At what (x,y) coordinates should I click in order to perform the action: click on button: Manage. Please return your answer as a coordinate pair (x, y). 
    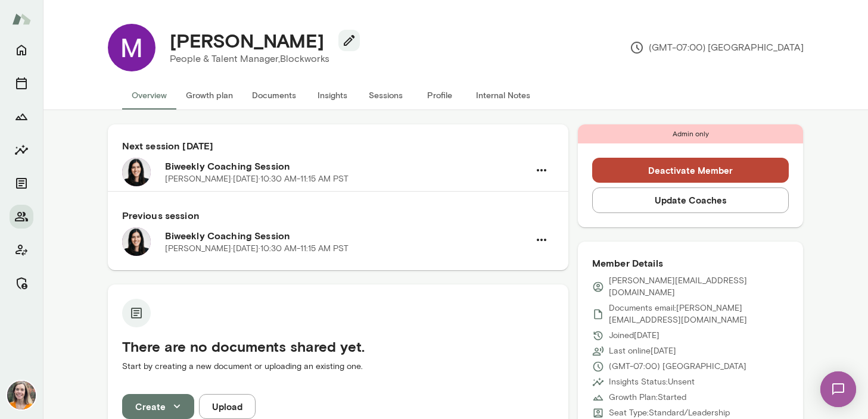
    Looking at the image, I should click on (21, 283).